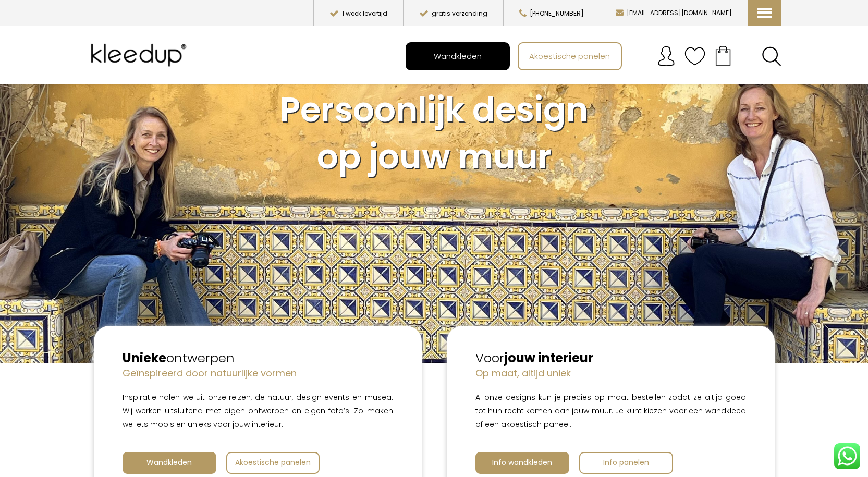 Image resolution: width=868 pixels, height=477 pixels. Describe the element at coordinates (772, 56) in the screenshot. I see `a: Search` at that location.